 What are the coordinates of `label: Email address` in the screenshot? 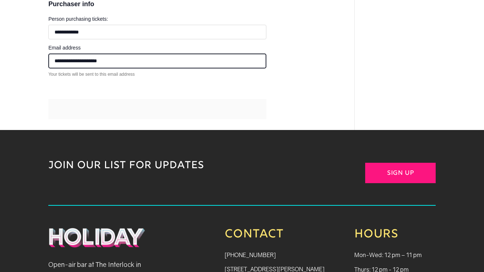 It's located at (157, 48).